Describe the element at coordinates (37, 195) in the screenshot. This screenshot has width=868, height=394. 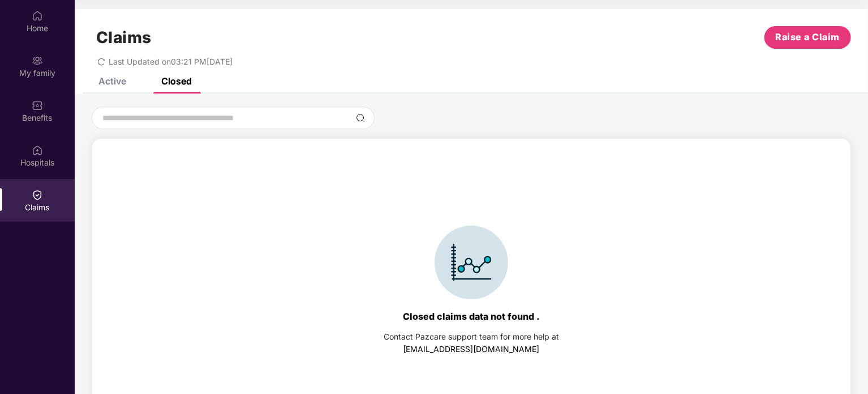
I see `img: svg+xml;base64,PHN2ZyBpZD0iQ2xhaW0iIHhtbG5zPSJodHRwOi8vd3d3LnczLm9yZy8yMDAwL3N2ZyIgd2lkdGg9IjIwIi...` at that location.